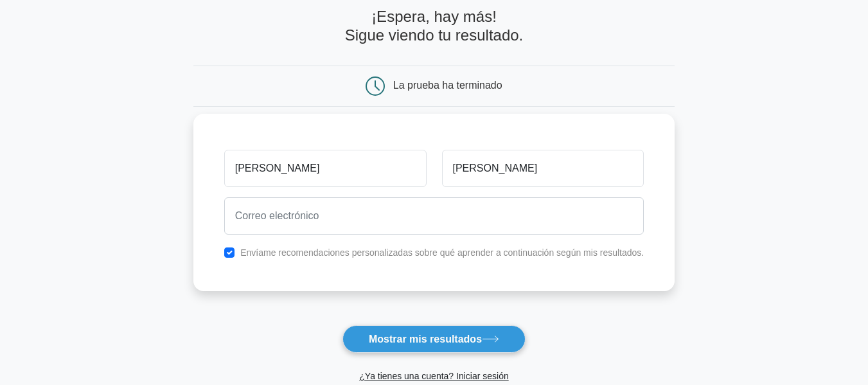  Describe the element at coordinates (435, 216) in the screenshot. I see `input: Correo electrónico` at that location.